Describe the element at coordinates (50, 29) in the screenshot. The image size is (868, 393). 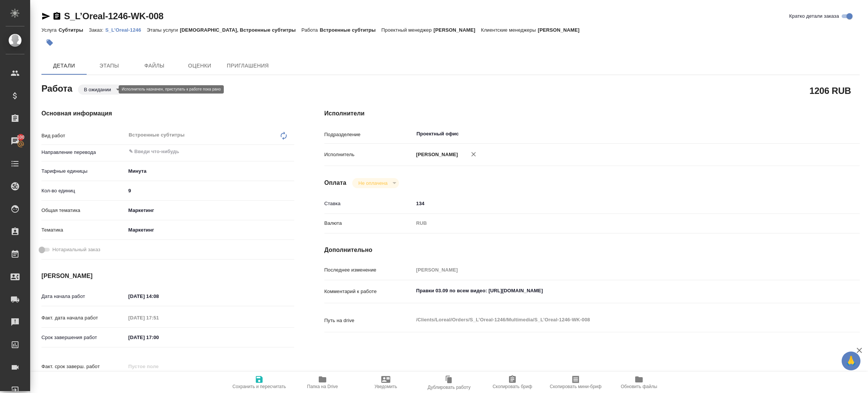
I see `p: Услуга` at that location.